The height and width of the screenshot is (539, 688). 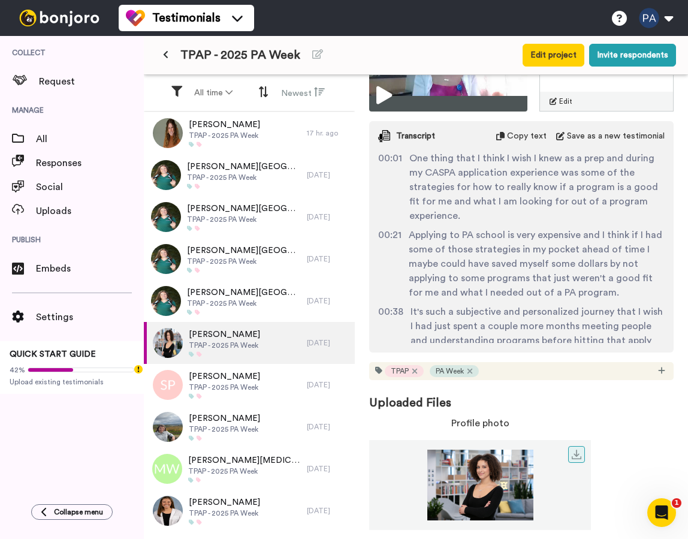 What do you see at coordinates (135, 18) in the screenshot?
I see `img: tm-color.svg` at bounding box center [135, 18].